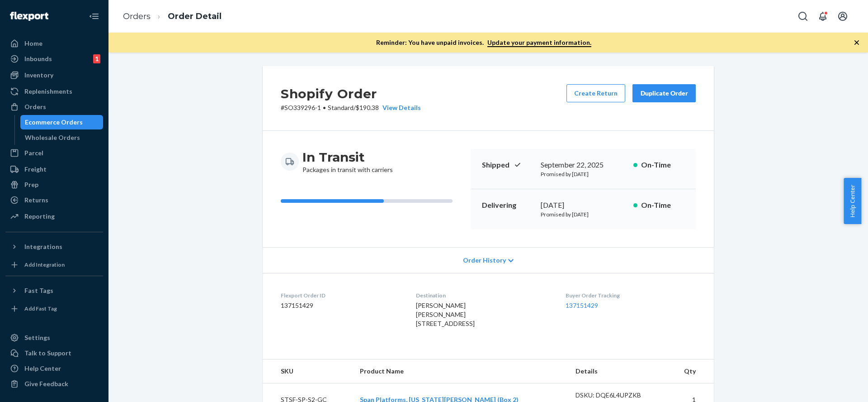  What do you see at coordinates (34, 153) in the screenshot?
I see `div: Parcel` at bounding box center [34, 153].